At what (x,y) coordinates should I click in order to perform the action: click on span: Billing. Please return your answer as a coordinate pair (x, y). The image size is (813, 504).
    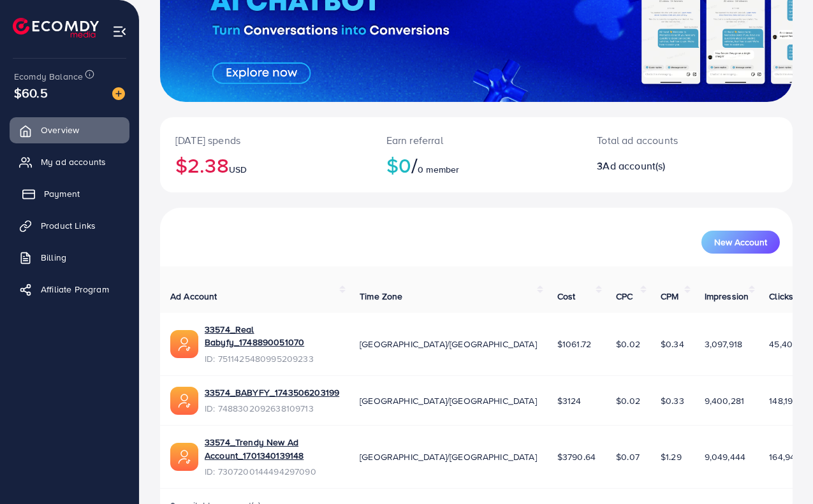
    Looking at the image, I should click on (54, 258).